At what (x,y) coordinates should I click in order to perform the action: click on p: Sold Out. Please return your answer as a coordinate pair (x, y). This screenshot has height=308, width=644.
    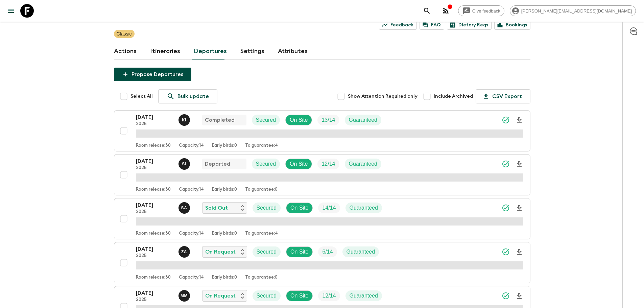
    Looking at the image, I should click on (216, 208).